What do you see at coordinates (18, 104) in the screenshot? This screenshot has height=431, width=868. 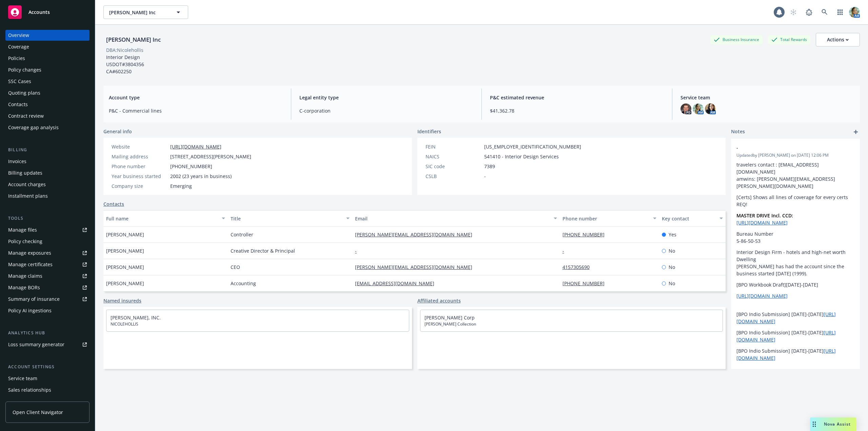 I see `div: Contacts` at bounding box center [18, 104].